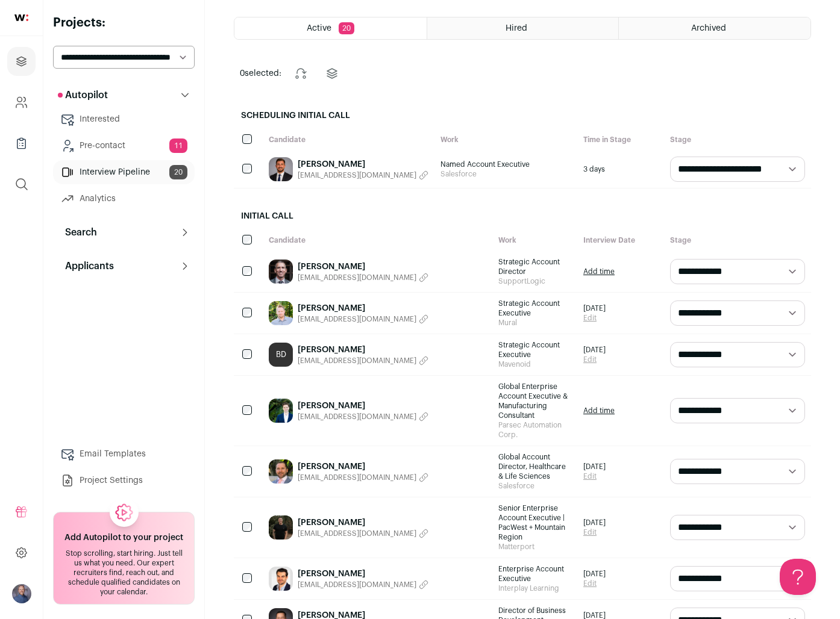 This screenshot has height=619, width=840. Describe the element at coordinates (535, 364) in the screenshot. I see `span: Mavenoid` at that location.